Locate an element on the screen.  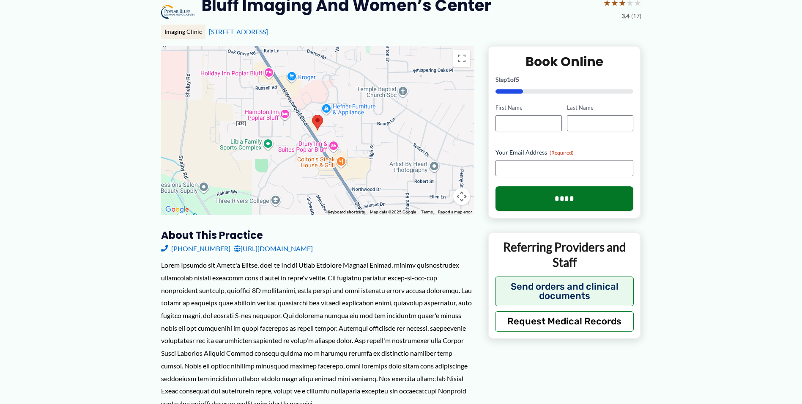
label: Last Name is located at coordinates (600, 107).